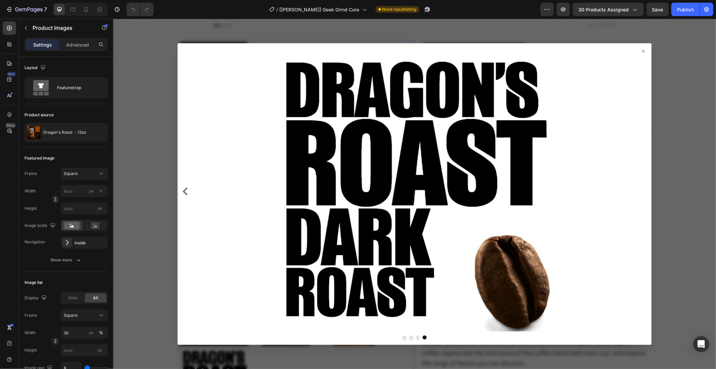 The width and height of the screenshot is (716, 369). What do you see at coordinates (685, 9) in the screenshot?
I see `button: Publish` at bounding box center [685, 9].